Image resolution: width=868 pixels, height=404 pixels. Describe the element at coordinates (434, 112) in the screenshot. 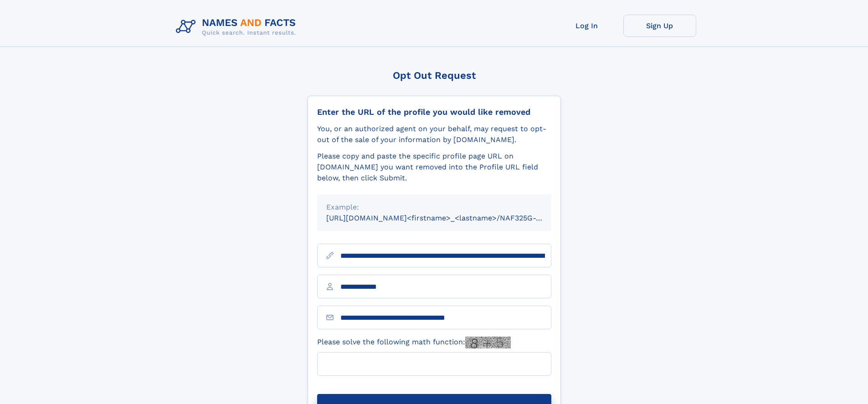

I see `div: Enter the URL of the profile you would like removed` at that location.